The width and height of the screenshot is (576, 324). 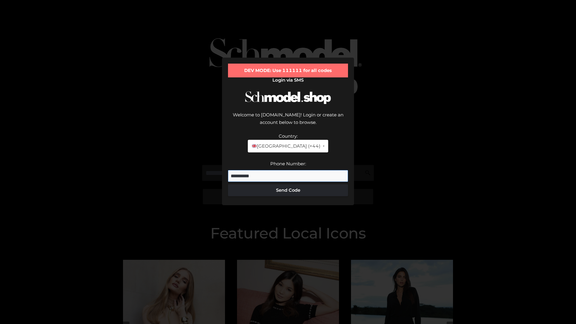 I want to click on div: DEV MODE: Use 111111 for all codes, so click(x=288, y=71).